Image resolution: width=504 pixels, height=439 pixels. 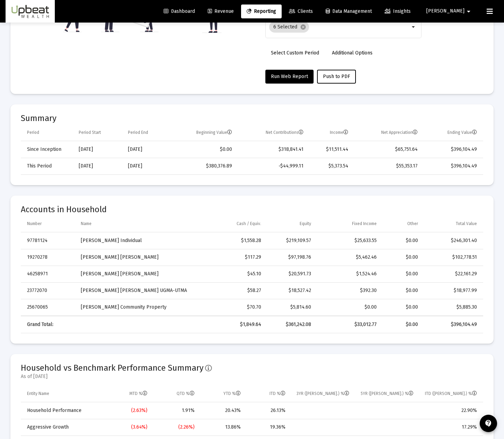 What do you see at coordinates (261, 11) in the screenshot?
I see `a: Reporting` at bounding box center [261, 11].